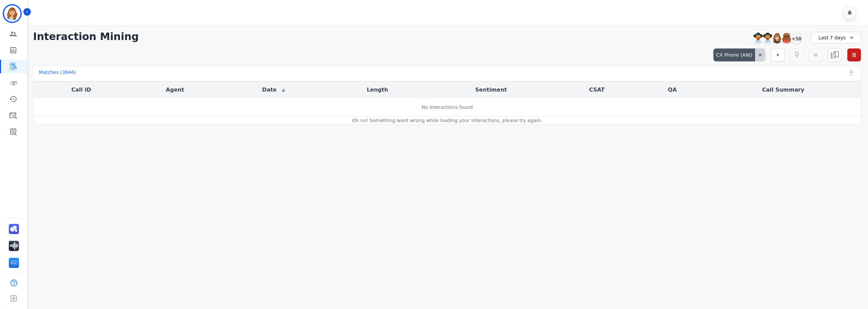 This screenshot has width=868, height=309. Describe the element at coordinates (836, 37) in the screenshot. I see `div: Last 7 days` at that location.